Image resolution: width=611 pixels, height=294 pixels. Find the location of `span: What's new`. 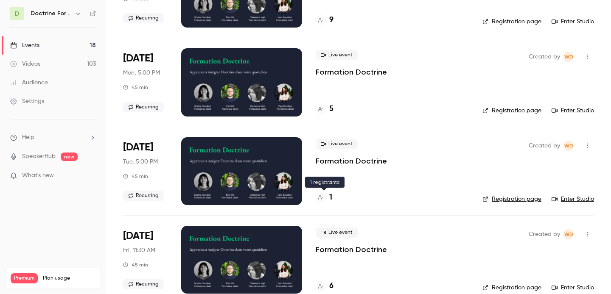

span: What's new is located at coordinates (38, 176).